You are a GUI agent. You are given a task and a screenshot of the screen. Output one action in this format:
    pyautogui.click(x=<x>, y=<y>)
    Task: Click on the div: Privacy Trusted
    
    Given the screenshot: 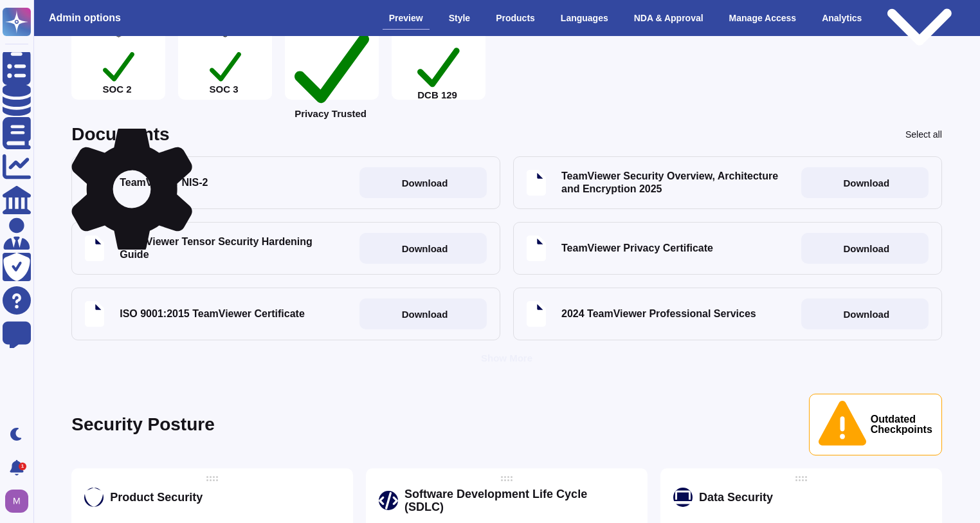 What is the action you would take?
    pyautogui.click(x=332, y=70)
    